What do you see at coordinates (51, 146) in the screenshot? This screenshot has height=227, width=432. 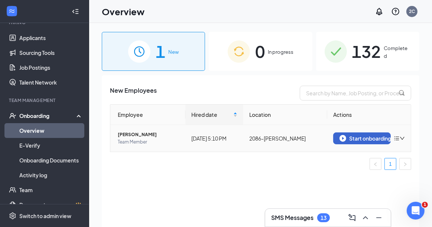 I see `a: E-Verify` at bounding box center [51, 146].